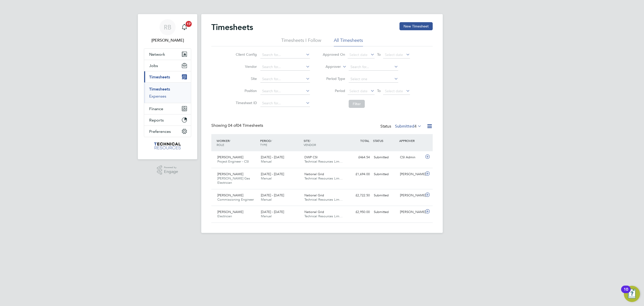  What do you see at coordinates (157, 120) in the screenshot?
I see `span: Reports` at bounding box center [157, 120].